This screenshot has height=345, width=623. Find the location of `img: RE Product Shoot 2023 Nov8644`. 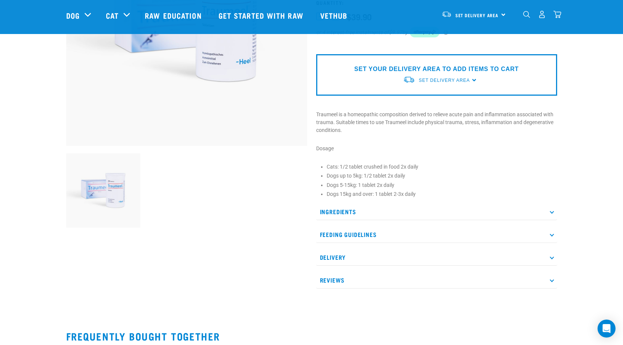

img: RE Product Shoot 2023 Nov8644 is located at coordinates (103, 191).